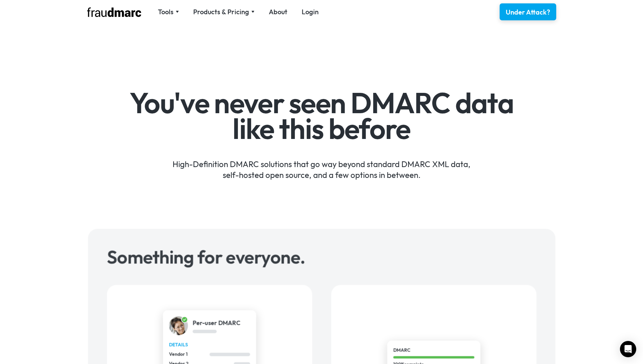  What do you see at coordinates (310, 12) in the screenshot?
I see `a: Login` at bounding box center [310, 12].